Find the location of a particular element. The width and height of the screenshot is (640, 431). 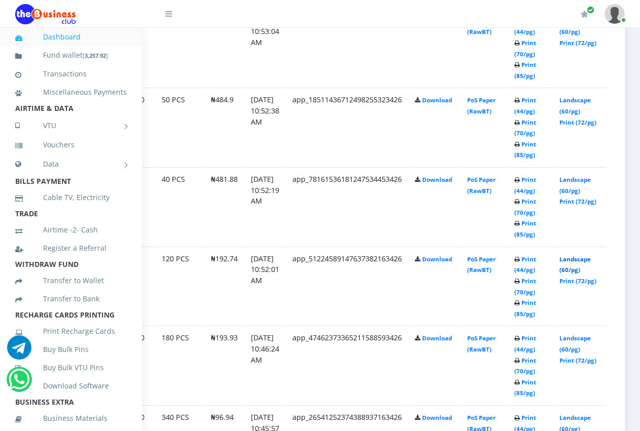

img: User is located at coordinates (615, 14).